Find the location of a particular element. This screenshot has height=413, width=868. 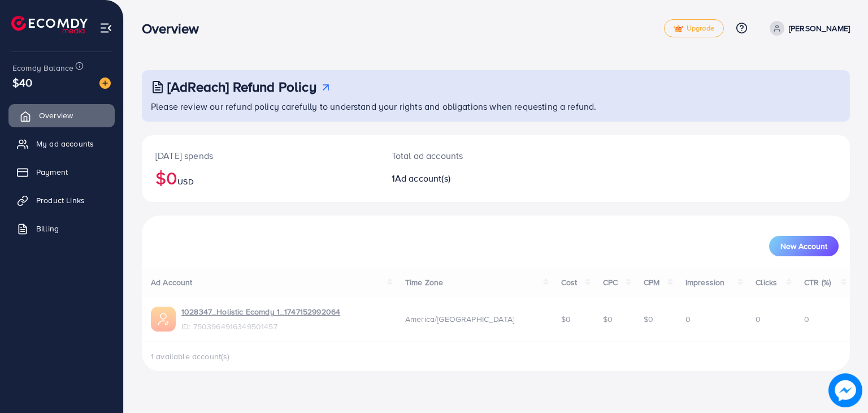

h3: Overview is located at coordinates (174, 28).